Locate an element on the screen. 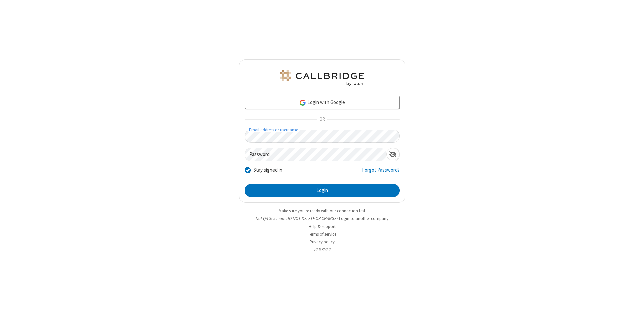 The height and width of the screenshot is (317, 644). button: Login to another company is located at coordinates (364, 218).